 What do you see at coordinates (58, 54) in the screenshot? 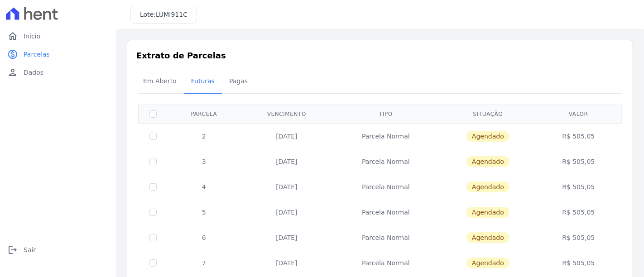
I see `a: paidParcelas` at bounding box center [58, 54].